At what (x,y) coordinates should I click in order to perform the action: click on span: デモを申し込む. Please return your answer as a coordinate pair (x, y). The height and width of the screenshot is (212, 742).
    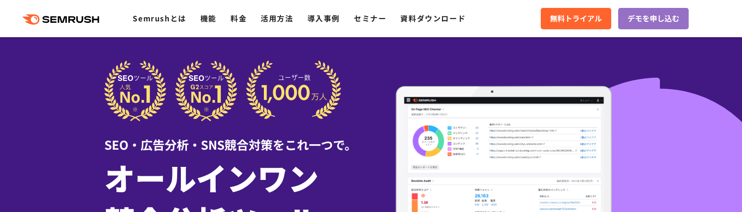
    Looking at the image, I should click on (654, 19).